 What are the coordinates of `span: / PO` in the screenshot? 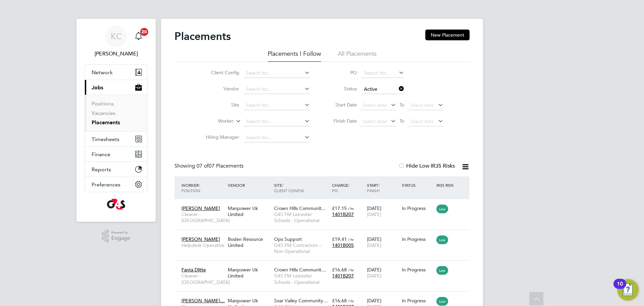 It's located at (341, 188).